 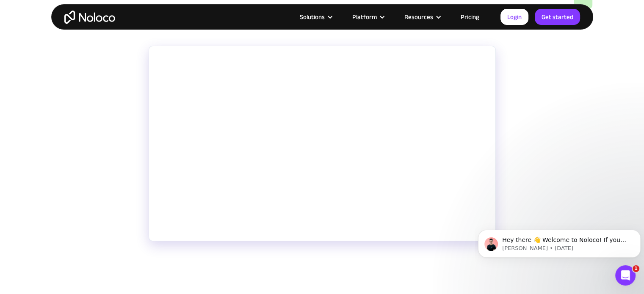 What do you see at coordinates (17, 32) in the screenshot?
I see `img: Profile image for Darragh` at bounding box center [17, 32].